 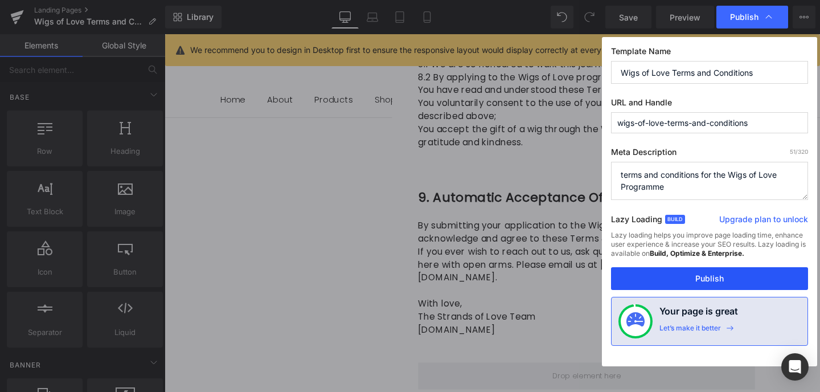 What do you see at coordinates (792, 151) in the screenshot?
I see `span: 51` at bounding box center [792, 151].